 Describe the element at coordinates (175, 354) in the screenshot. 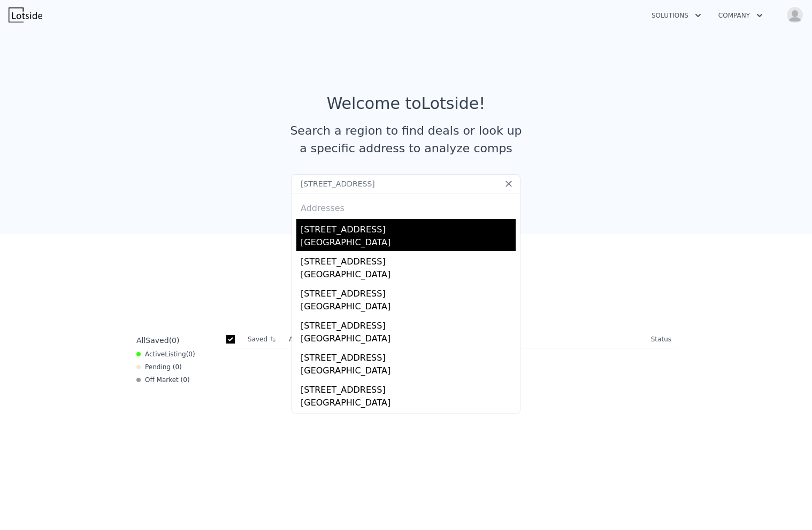

I see `span: Listing` at that location.